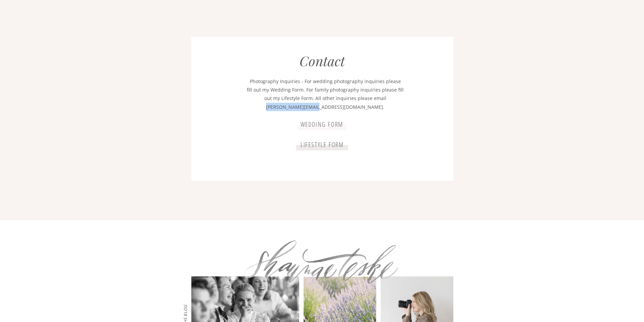 The image size is (644, 322). Describe the element at coordinates (322, 124) in the screenshot. I see `p: wedding form` at that location.